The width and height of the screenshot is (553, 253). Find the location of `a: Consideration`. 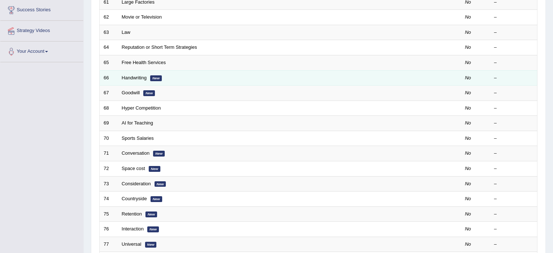

a: Consideration is located at coordinates (136, 183).